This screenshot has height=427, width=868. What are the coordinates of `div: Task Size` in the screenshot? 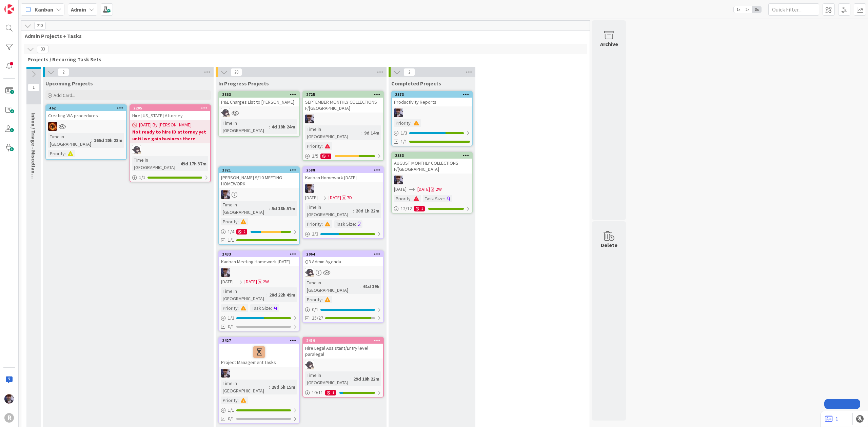 It's located at (345, 224).